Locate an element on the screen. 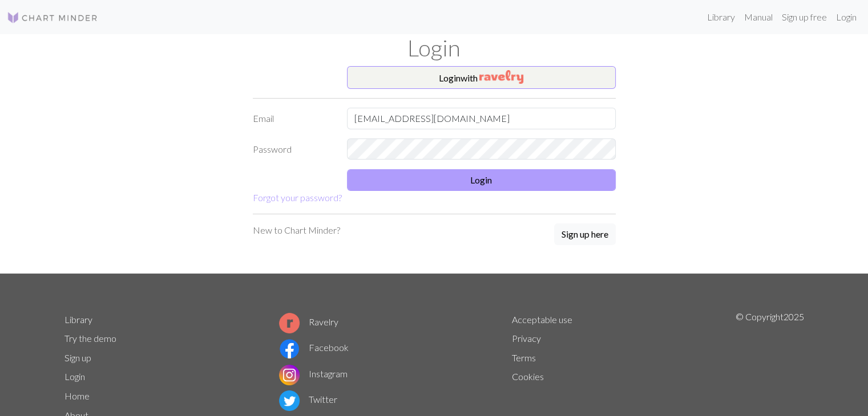  a: Instagram is located at coordinates (313, 373).